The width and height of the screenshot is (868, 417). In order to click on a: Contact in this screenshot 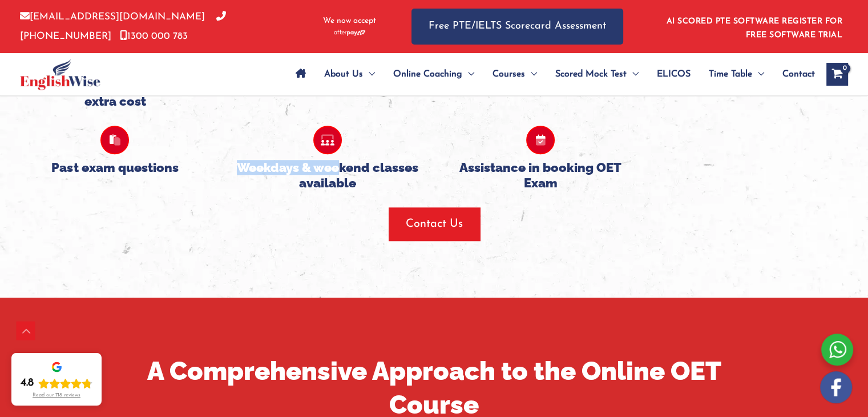, I will do `click(794, 74)`.